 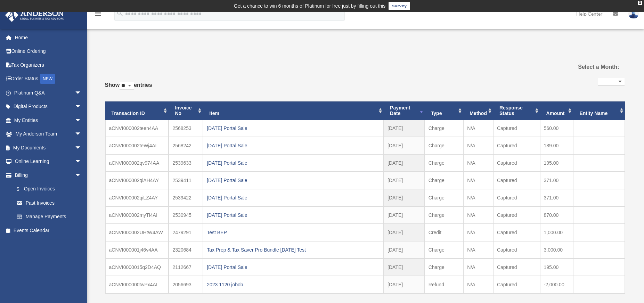 What do you see at coordinates (137, 215) in the screenshot?
I see `td: aCNVI000002myTl4AI` at bounding box center [137, 215].